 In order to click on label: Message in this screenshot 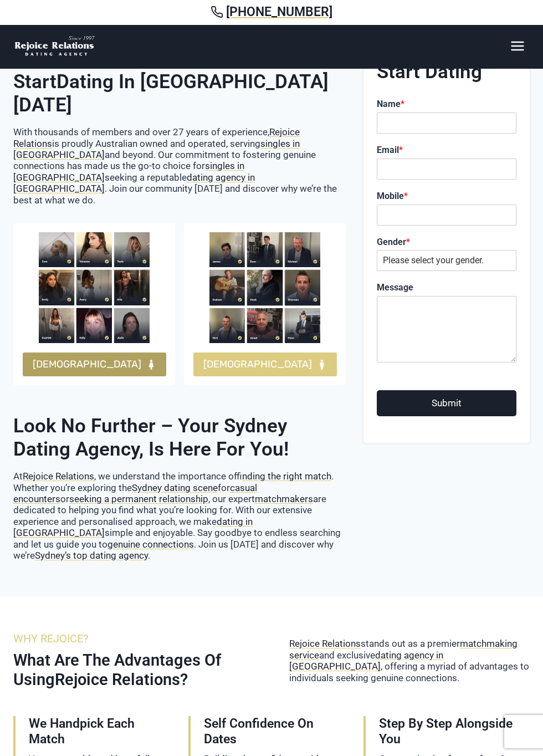, I will do `click(447, 288)`.